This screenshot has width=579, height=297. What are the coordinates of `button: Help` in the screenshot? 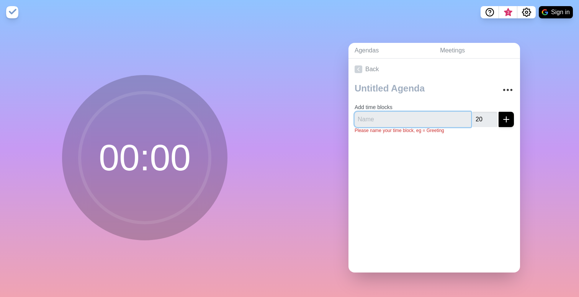 It's located at (489, 12).